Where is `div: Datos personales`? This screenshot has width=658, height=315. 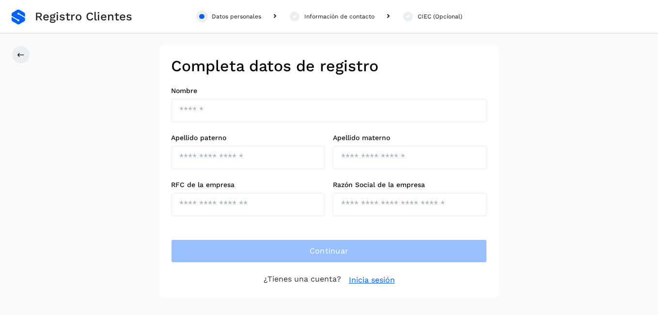 div: Datos personales is located at coordinates (236, 16).